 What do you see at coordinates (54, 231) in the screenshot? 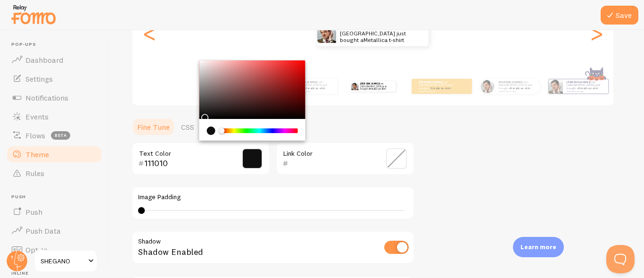
I see `a: Push Data` at bounding box center [54, 231].